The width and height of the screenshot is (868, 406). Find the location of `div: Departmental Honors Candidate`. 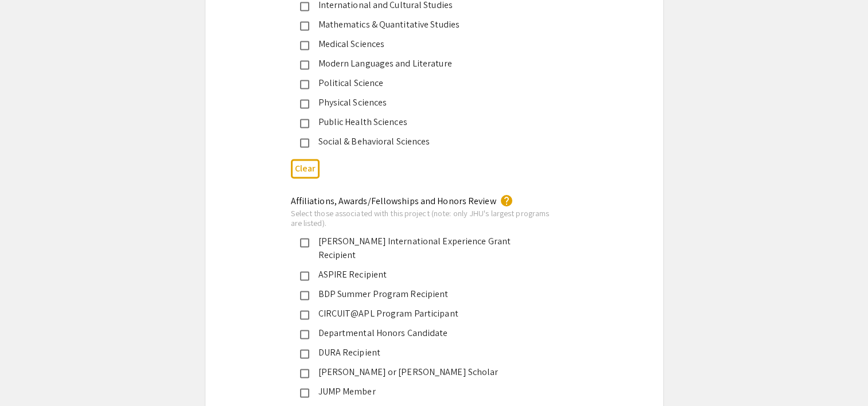

div: Departmental Honors Candidate is located at coordinates (430, 333).